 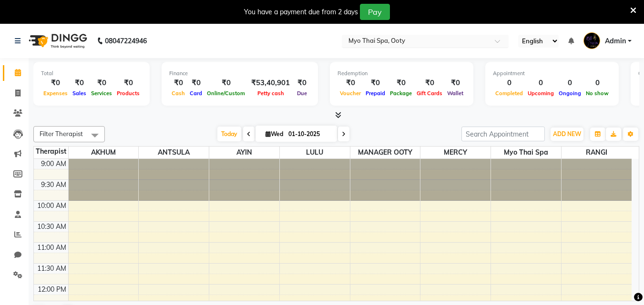 I want to click on span: Petty cash, so click(x=271, y=93).